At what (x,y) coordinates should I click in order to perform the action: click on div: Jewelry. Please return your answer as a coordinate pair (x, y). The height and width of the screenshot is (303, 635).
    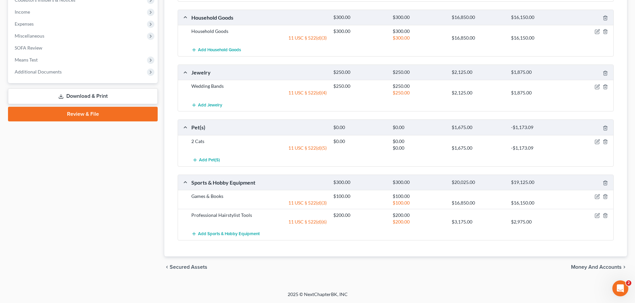
    Looking at the image, I should click on (259, 72).